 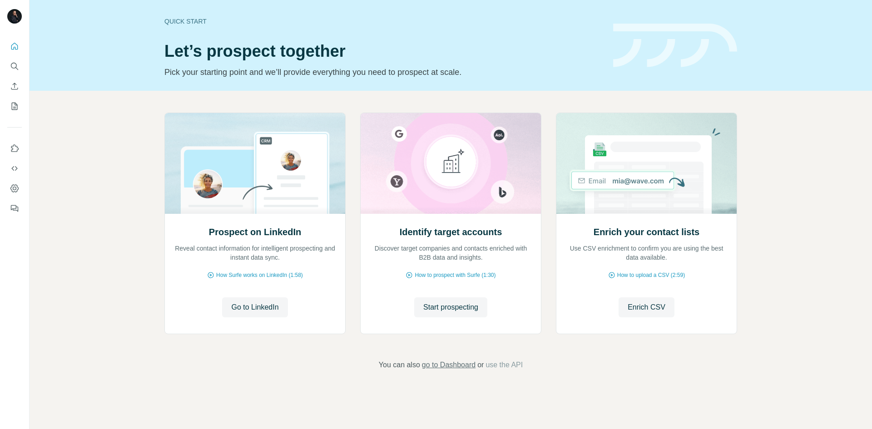 I want to click on span: Go to LinkedIn, so click(x=255, y=307).